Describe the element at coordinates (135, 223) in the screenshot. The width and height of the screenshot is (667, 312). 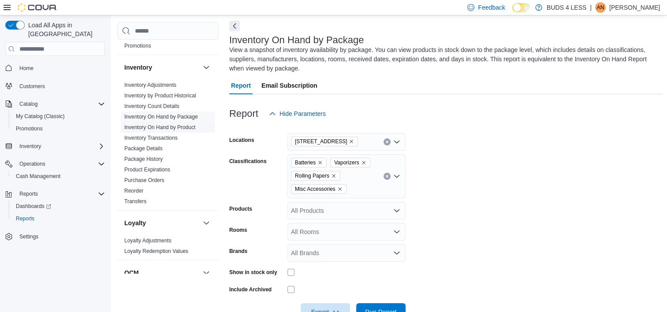
I see `h3: Loyalty` at that location.